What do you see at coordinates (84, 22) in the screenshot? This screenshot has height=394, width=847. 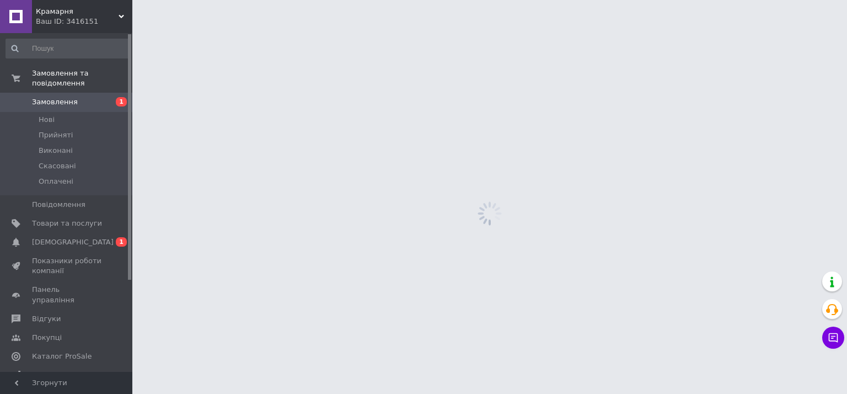 I see `div: Ваш ID: 3416151` at bounding box center [84, 22].